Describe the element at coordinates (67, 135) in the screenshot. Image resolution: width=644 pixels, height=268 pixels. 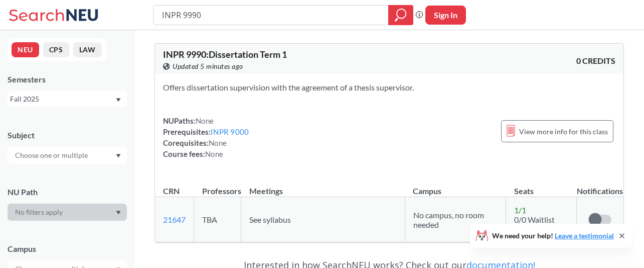
I see `div: Subject` at that location.